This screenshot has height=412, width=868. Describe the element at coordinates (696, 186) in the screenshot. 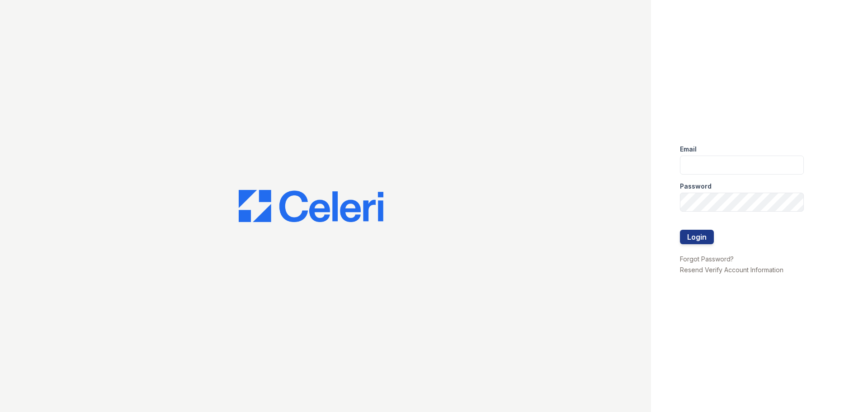

I see `label: Password` at that location.